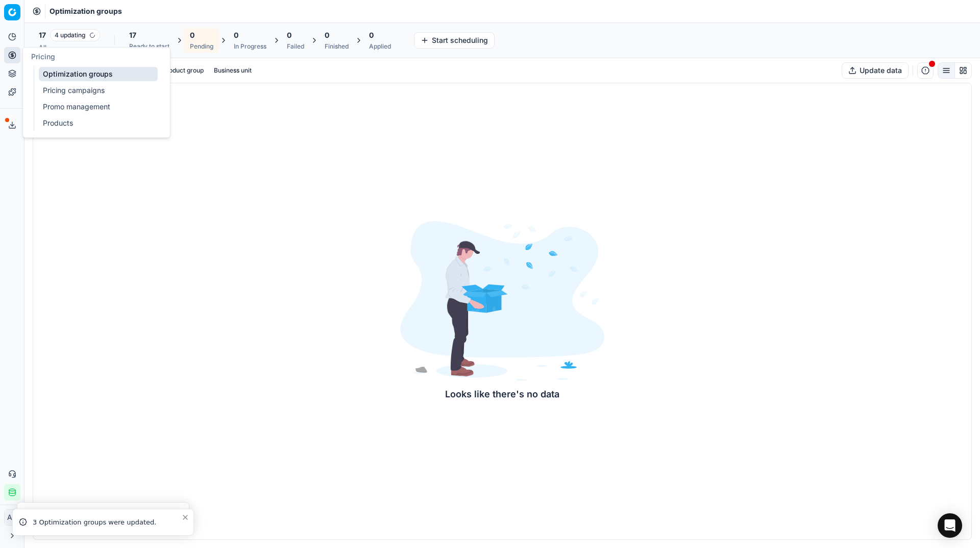 The width and height of the screenshot is (980, 548). Describe the element at coordinates (202, 47) in the screenshot. I see `div: Pending` at that location.